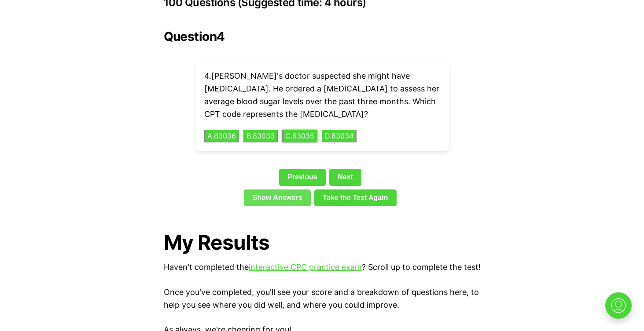 The image size is (644, 331). What do you see at coordinates (322, 267) in the screenshot?
I see `p: Haven't completed the ? Scroll up to complete the test!` at bounding box center [322, 267].